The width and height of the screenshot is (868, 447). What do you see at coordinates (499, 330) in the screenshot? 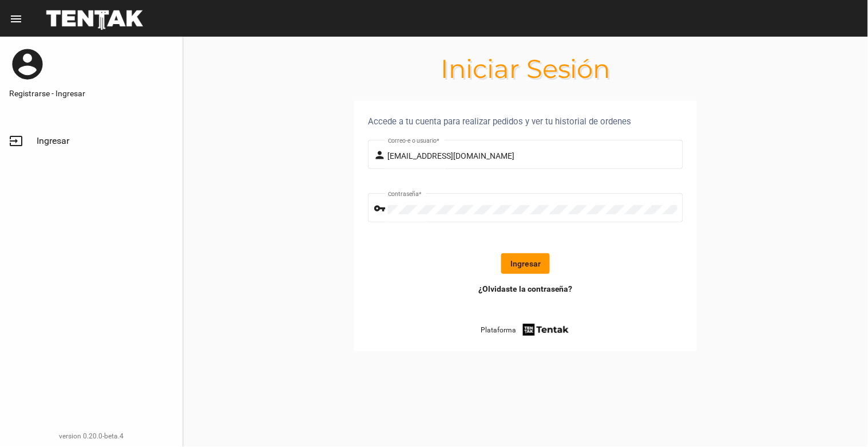
I see `span: Plataforma` at bounding box center [499, 330].